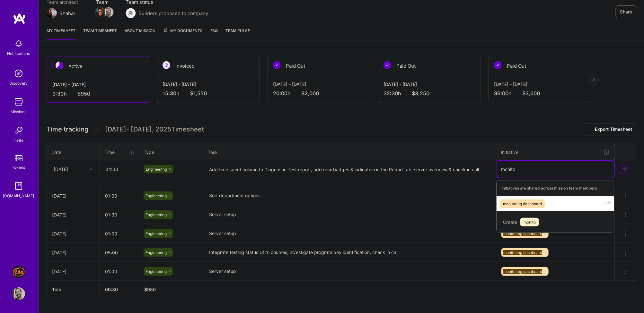 This screenshot has height=313, width=644. I want to click on img: Invite, so click(18, 130).